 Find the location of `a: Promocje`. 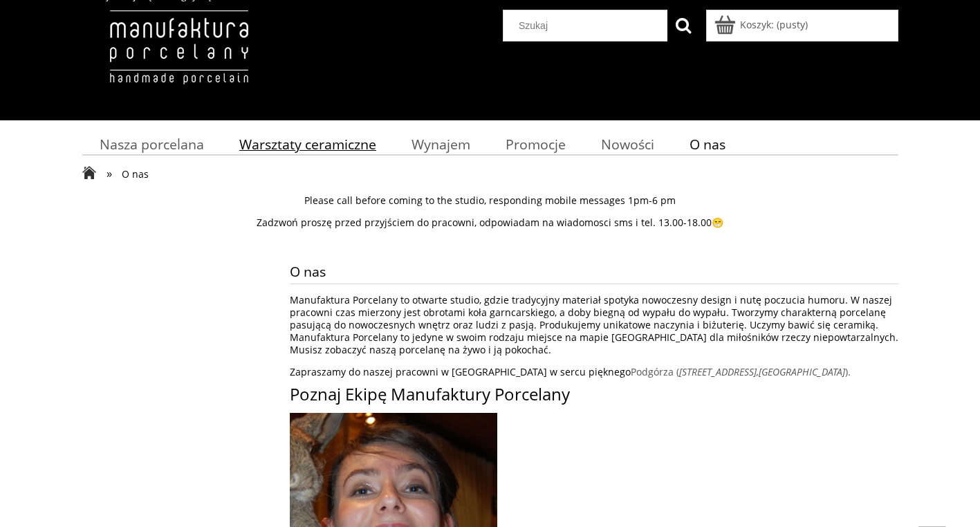

a: Promocje is located at coordinates (535, 144).